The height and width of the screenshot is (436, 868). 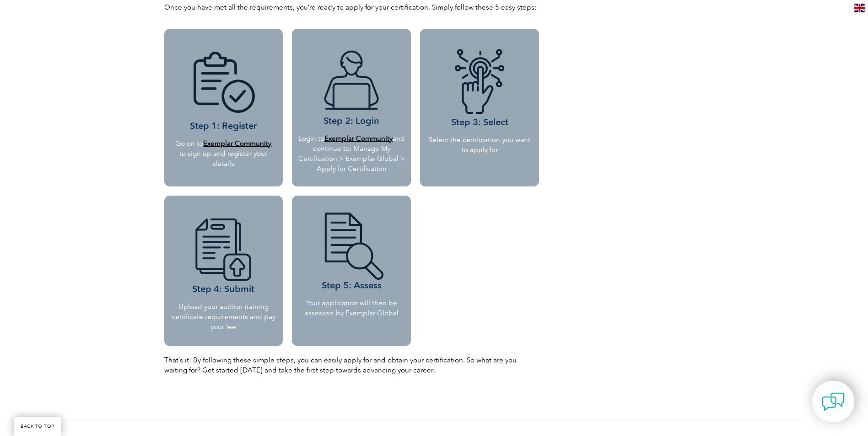 I want to click on img: contact-chat.png, so click(x=833, y=402).